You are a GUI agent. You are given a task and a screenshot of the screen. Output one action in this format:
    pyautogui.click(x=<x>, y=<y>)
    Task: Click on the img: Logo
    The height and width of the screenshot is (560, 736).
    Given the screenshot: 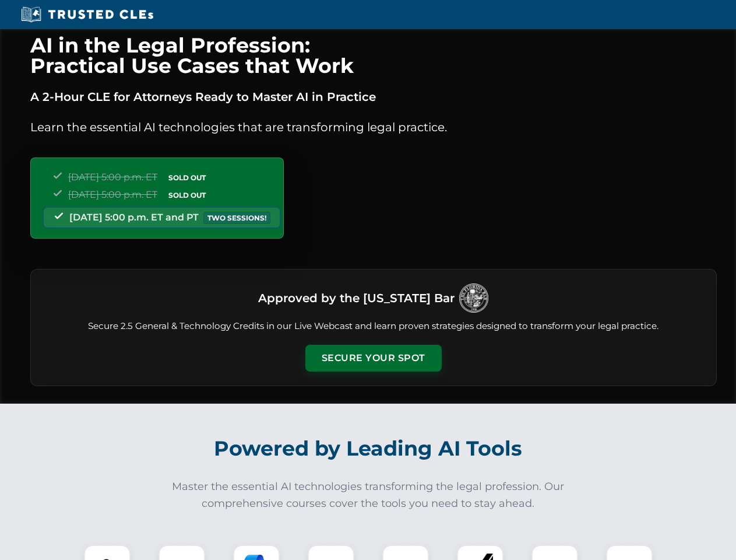 What is the action you would take?
    pyautogui.click(x=473, y=298)
    